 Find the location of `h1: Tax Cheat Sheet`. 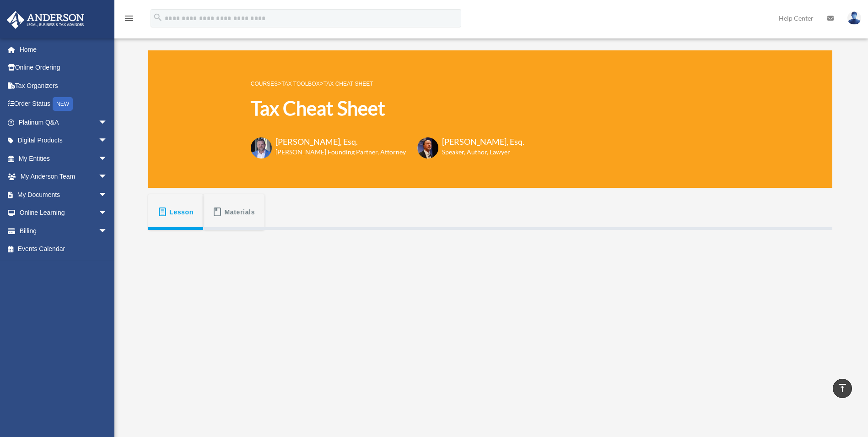

h1: Tax Cheat Sheet is located at coordinates (387, 108).